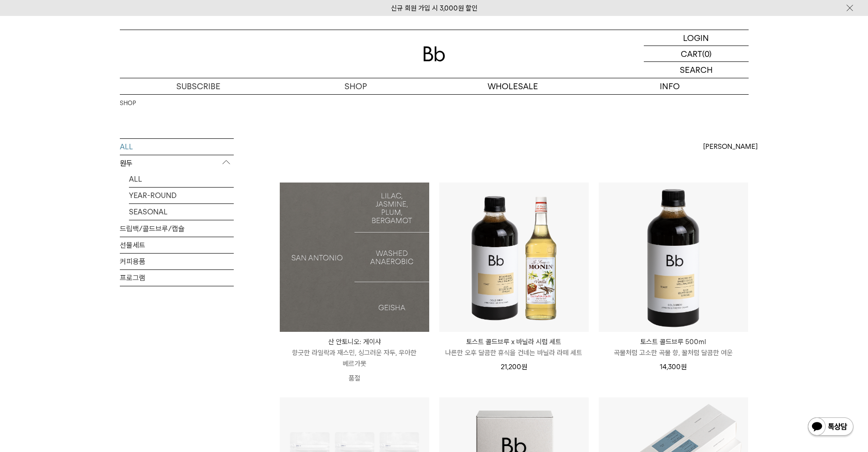 The width and height of the screenshot is (868, 452). Describe the element at coordinates (355, 379) in the screenshot. I see `p: 품절` at that location.